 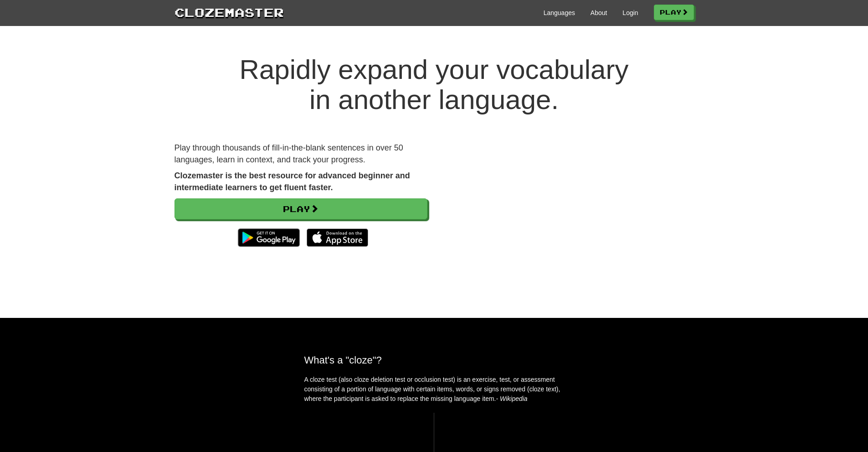 I want to click on a: Languages, so click(x=559, y=13).